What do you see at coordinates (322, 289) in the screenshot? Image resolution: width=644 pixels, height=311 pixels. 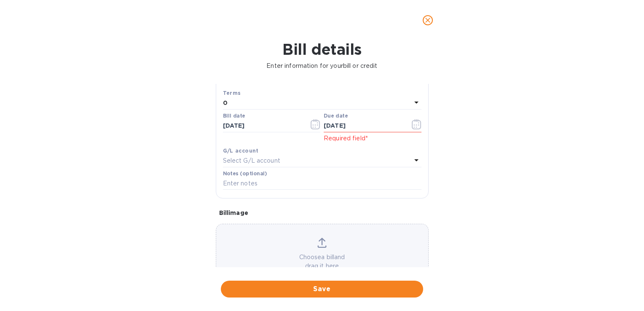 I see `button: Save` at bounding box center [322, 289].